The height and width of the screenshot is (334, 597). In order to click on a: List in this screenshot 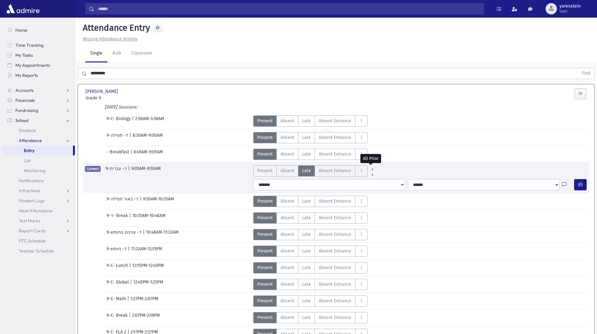, I will do `click(39, 160)`.